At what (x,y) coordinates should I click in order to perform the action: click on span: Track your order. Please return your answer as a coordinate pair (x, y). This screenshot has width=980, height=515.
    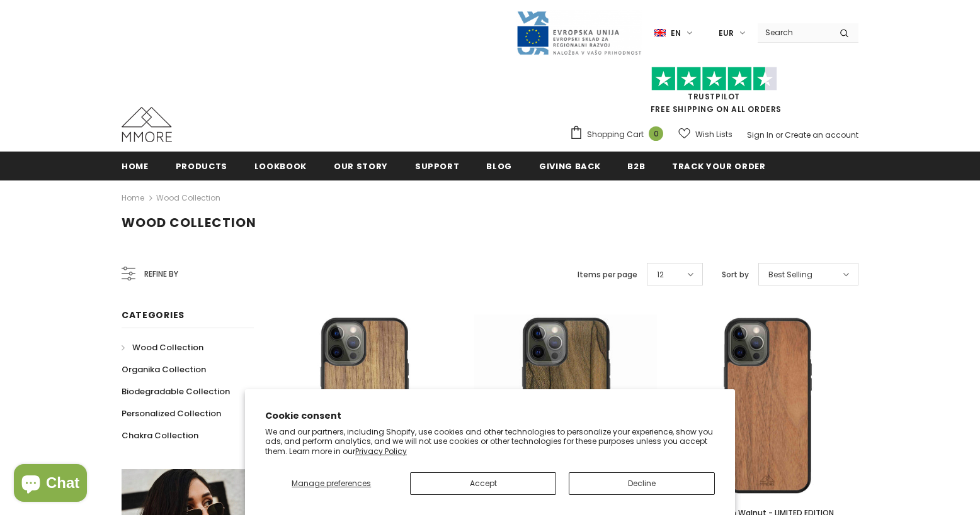
    Looking at the image, I should click on (719, 166).